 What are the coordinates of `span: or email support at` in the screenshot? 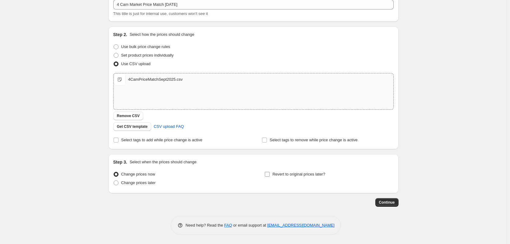 It's located at (250, 225).